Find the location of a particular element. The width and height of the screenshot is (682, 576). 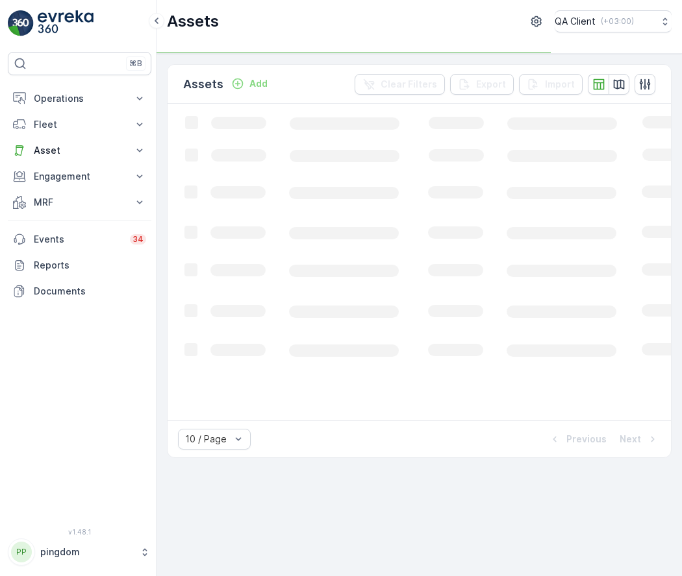

button: Next is located at coordinates (639, 440).